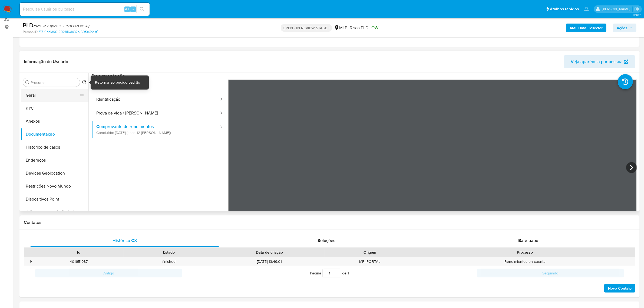 The image size is (644, 308). Describe the element at coordinates (525, 252) in the screenshot. I see `div: Processo` at that location.